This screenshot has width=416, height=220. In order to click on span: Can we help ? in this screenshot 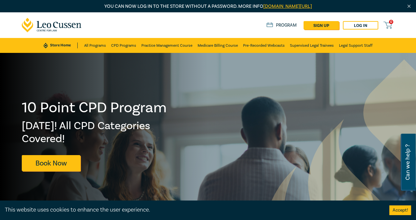, I will do `click(407, 162)`.